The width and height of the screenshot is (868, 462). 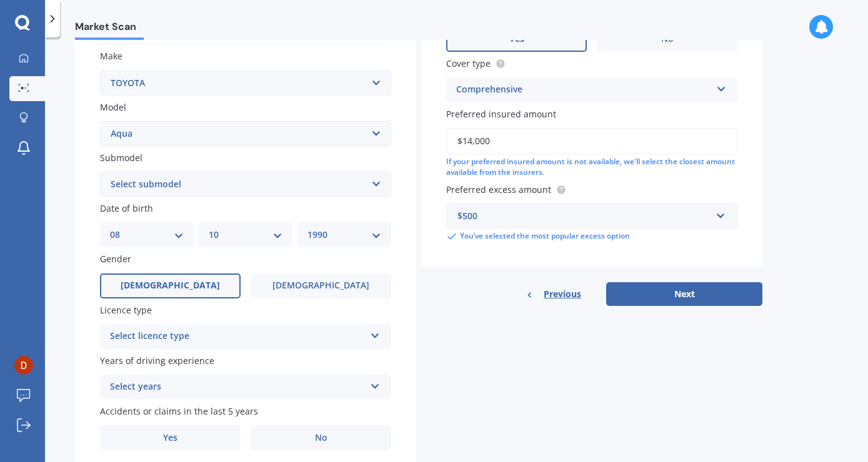 I want to click on span: Years of driving experience, so click(x=157, y=361).